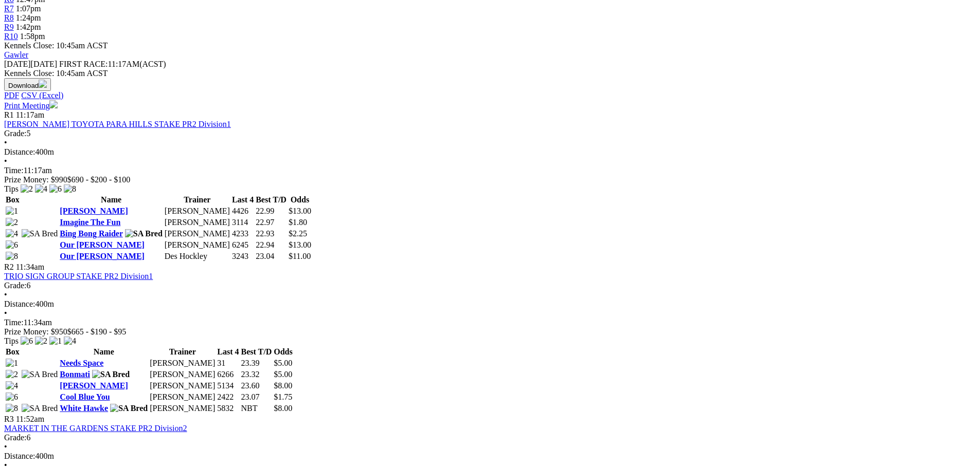  I want to click on span: $690 - $200 - $100, so click(99, 179).